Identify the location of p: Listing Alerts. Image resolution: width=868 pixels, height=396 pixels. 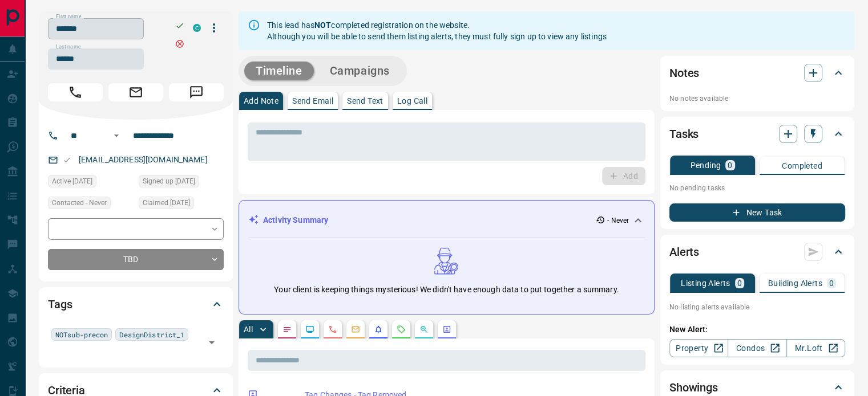
(705, 283).